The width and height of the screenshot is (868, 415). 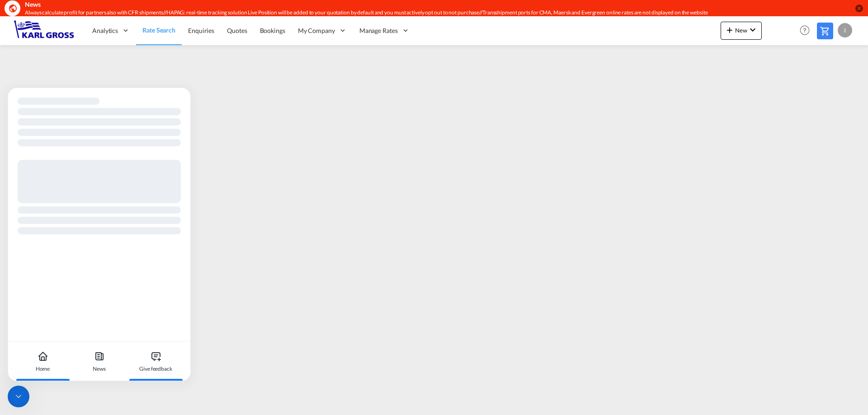 I want to click on div: Manage Rates, so click(x=385, y=31).